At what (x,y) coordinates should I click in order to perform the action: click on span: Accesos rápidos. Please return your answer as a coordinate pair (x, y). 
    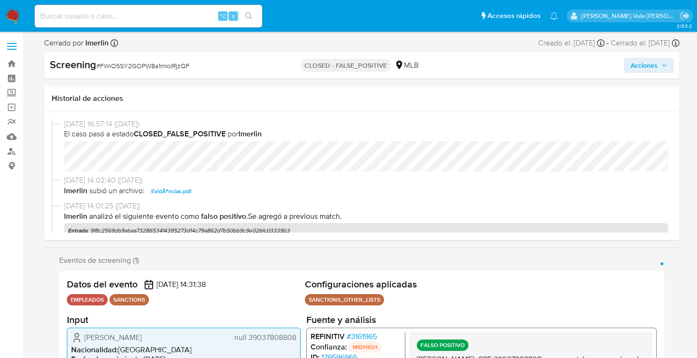
    Looking at the image, I should click on (514, 16).